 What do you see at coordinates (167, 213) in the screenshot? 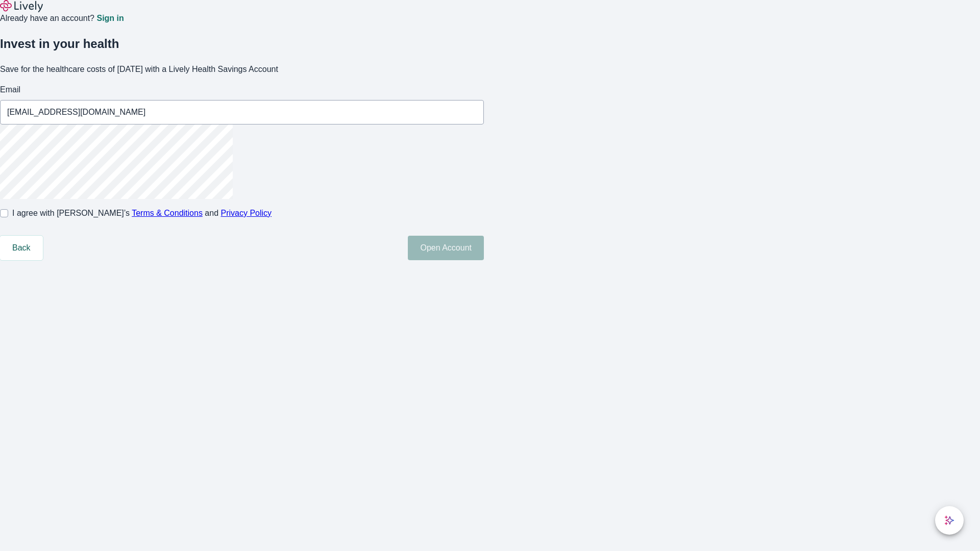
I see `a: Terms & Conditions` at bounding box center [167, 213].